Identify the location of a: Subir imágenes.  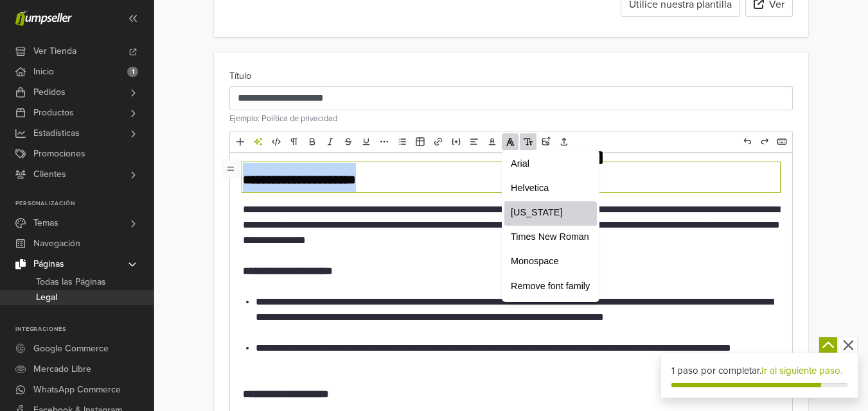
(546, 142).